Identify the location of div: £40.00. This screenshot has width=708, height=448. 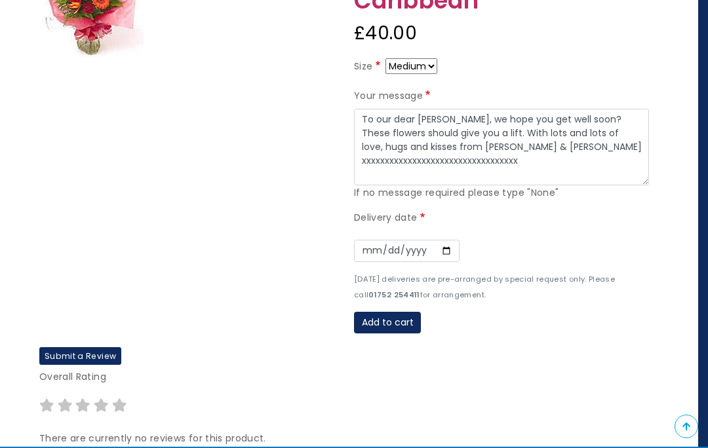
(501, 33).